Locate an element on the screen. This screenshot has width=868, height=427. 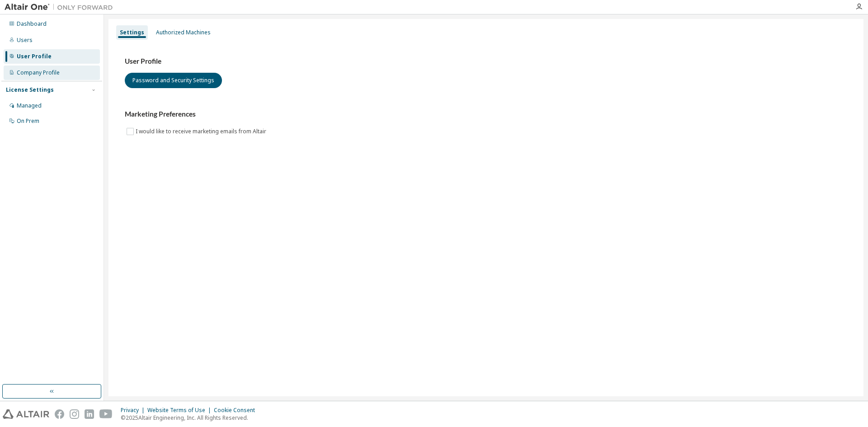
div: Users is located at coordinates (24, 40).